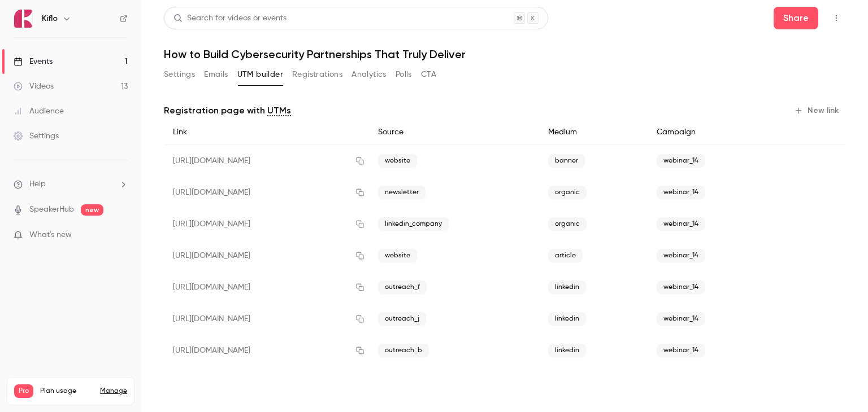  What do you see at coordinates (52, 210) in the screenshot?
I see `a: SpeakerHub` at bounding box center [52, 210].